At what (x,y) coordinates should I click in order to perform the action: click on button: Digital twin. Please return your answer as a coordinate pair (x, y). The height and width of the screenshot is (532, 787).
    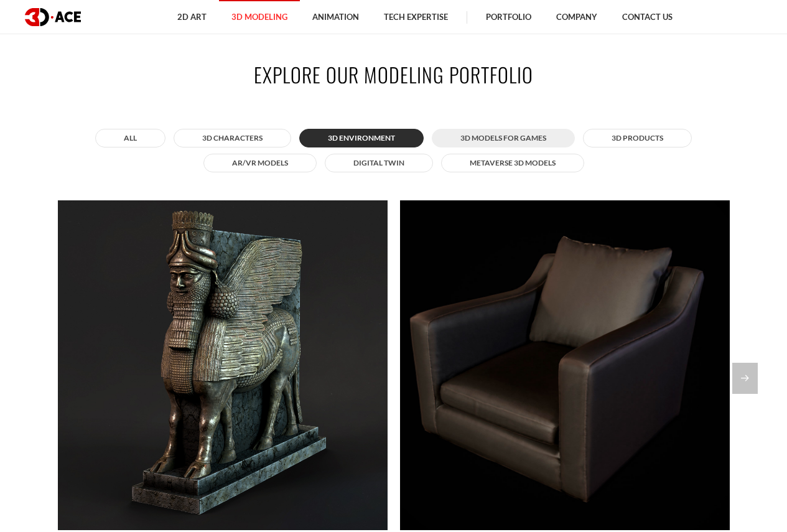
    Looking at the image, I should click on (379, 163).